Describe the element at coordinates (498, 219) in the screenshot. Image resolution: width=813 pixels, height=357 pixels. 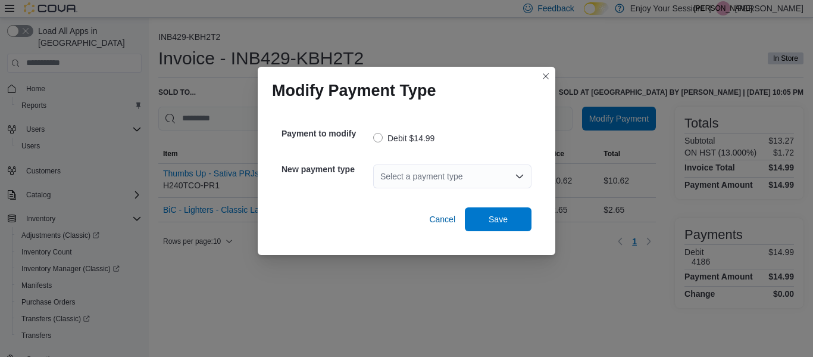
I see `span: Save` at that location.